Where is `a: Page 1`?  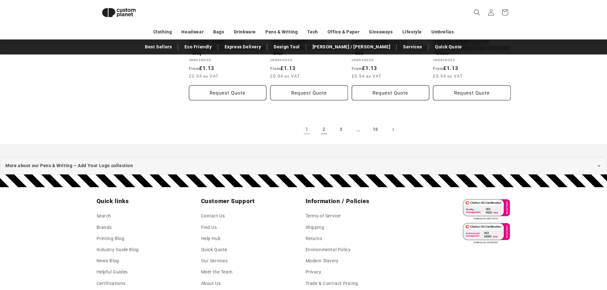
a: Page 1 is located at coordinates (307, 130).